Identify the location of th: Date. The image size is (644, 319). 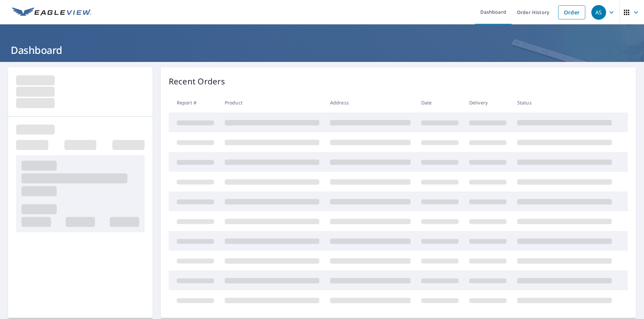
(440, 103).